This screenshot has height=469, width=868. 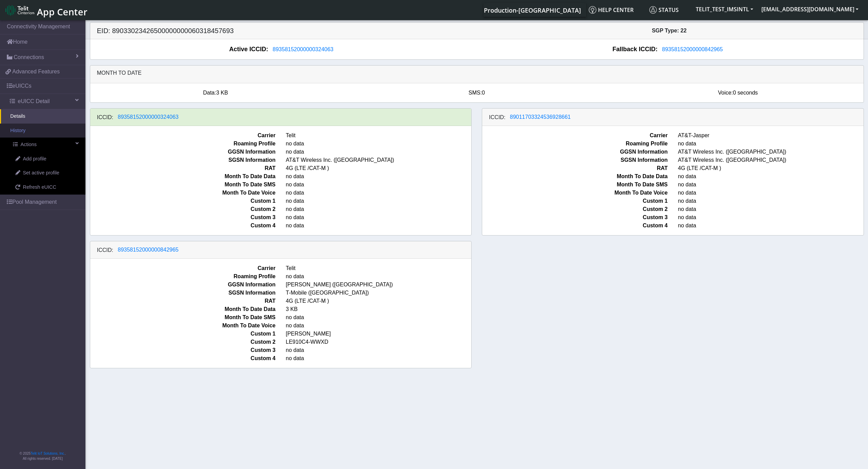 I want to click on span: Data:, so click(x=209, y=92).